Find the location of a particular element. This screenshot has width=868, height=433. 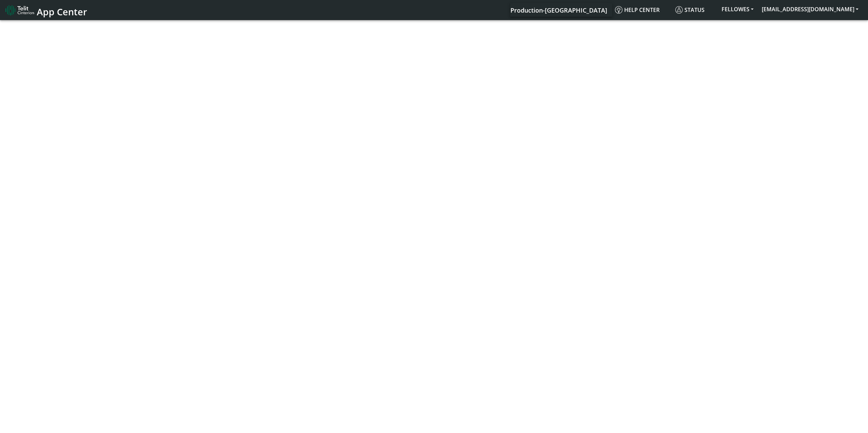

a: App Center is located at coordinates (46, 10).